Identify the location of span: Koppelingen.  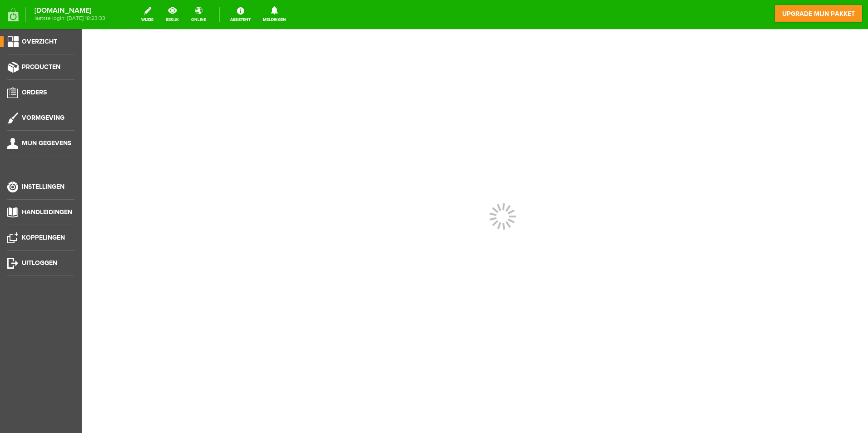
(43, 237).